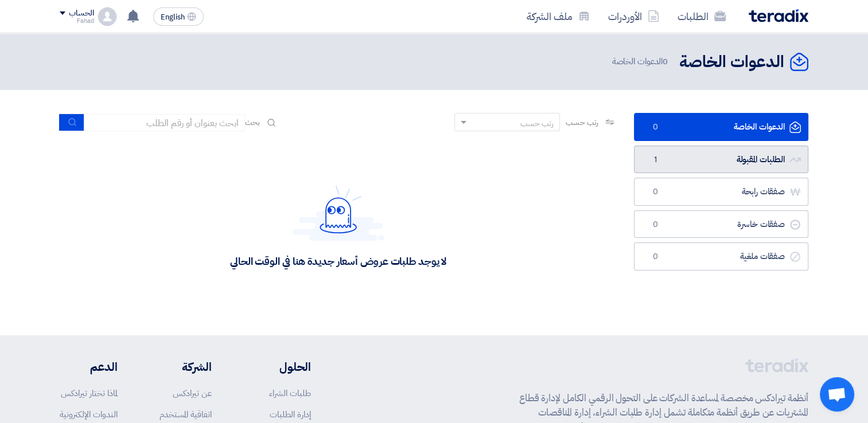  What do you see at coordinates (289, 393) in the screenshot?
I see `a: طلبات الشراء` at bounding box center [289, 393].